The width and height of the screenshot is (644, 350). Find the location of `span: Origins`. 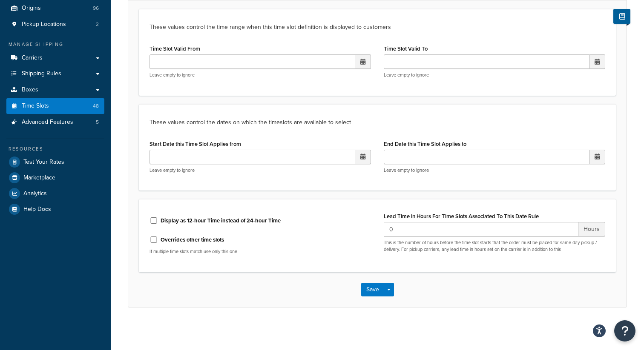

span: Origins is located at coordinates (31, 8).